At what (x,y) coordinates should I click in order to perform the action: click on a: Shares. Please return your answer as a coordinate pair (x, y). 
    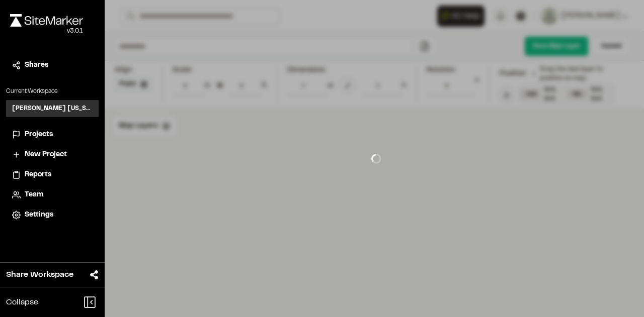
    Looking at the image, I should click on (52, 65).